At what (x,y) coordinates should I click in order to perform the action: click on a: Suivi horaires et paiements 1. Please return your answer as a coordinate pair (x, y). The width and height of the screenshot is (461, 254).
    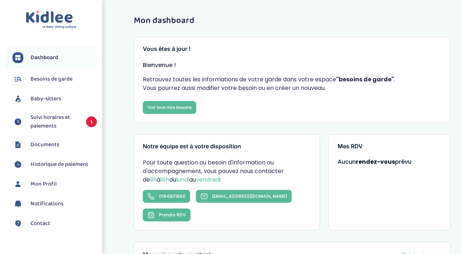
    Looking at the image, I should click on (55, 122).